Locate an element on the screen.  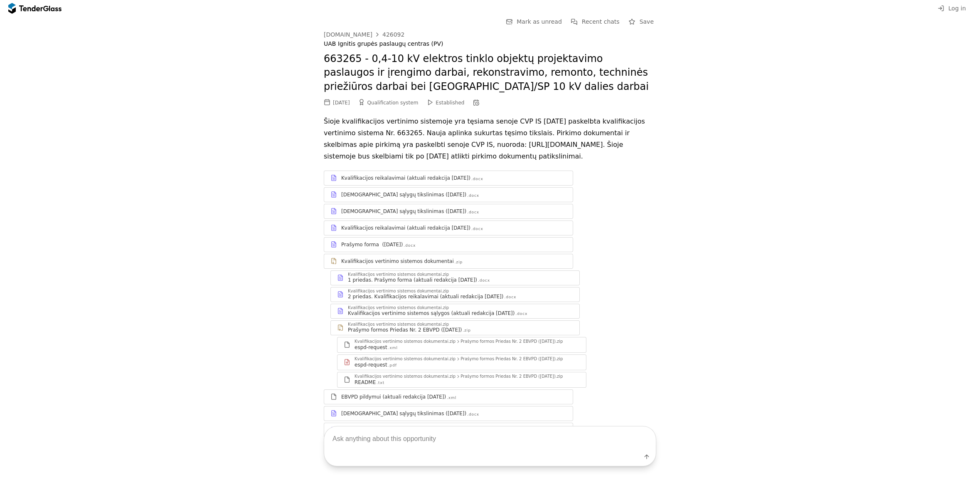
div: README is located at coordinates (365, 382).